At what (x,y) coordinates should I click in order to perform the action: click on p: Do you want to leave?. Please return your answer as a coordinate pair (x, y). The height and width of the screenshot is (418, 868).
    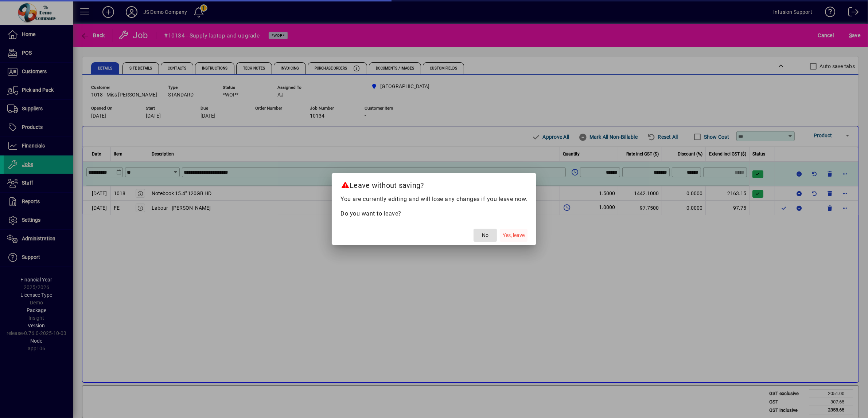
    Looking at the image, I should click on (434, 214).